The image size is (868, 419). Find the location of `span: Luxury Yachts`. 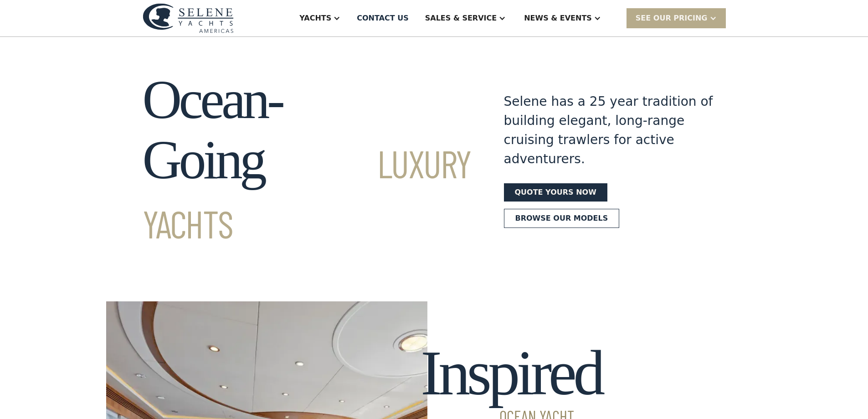

span: Luxury Yachts is located at coordinates (306, 192).